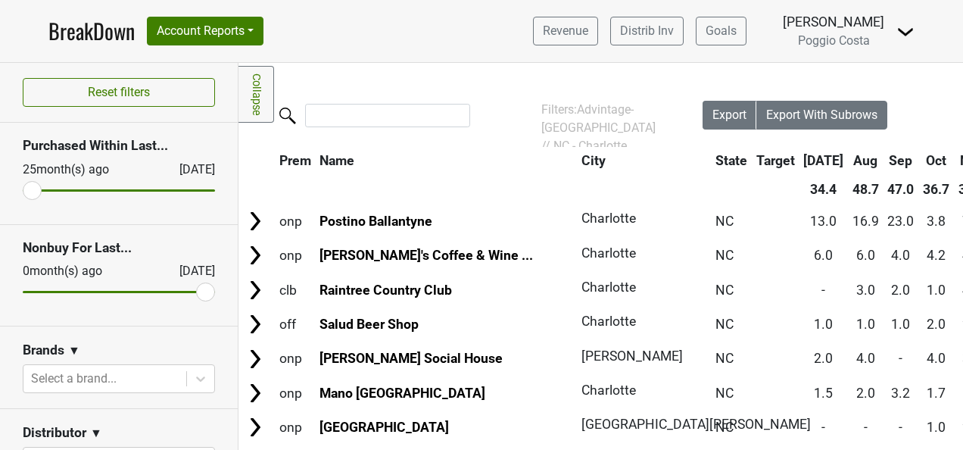 Image resolution: width=963 pixels, height=450 pixels. What do you see at coordinates (646, 31) in the screenshot?
I see `a: Distrib Inv` at bounding box center [646, 31].